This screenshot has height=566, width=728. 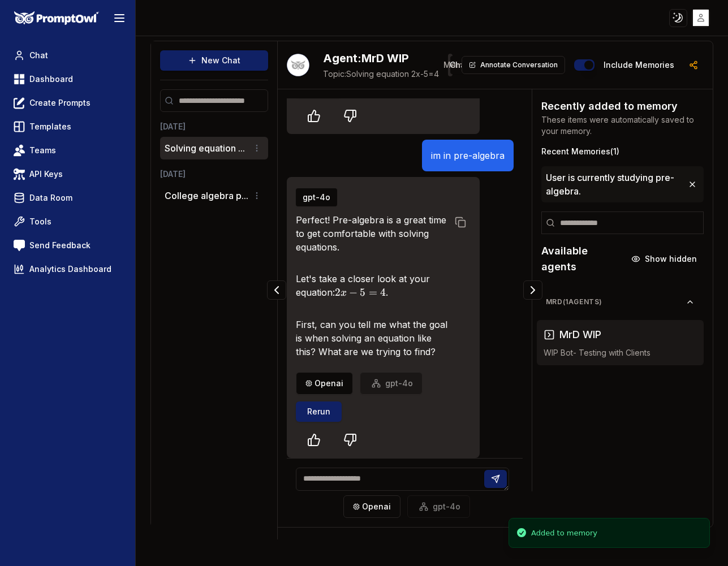 What do you see at coordinates (70, 269) in the screenshot?
I see `span: Analytics Dashboard` at bounding box center [70, 269].